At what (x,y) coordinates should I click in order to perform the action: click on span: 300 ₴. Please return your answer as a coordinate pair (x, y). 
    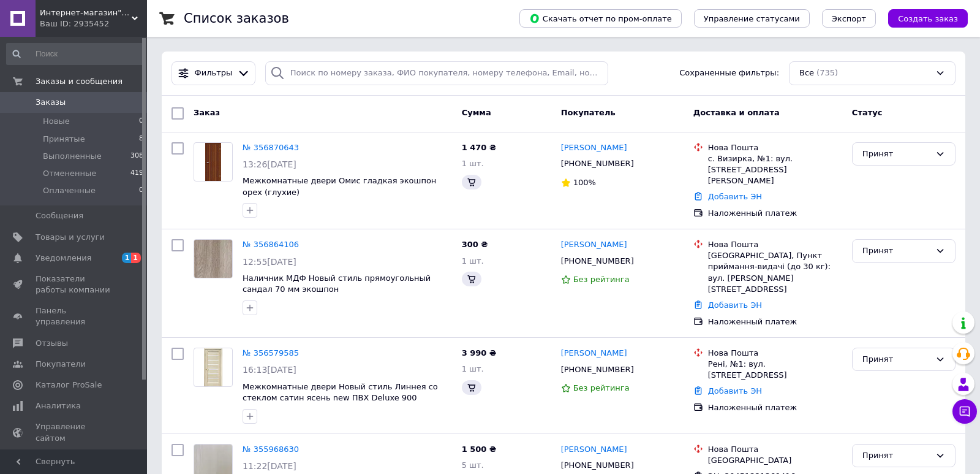
    Looking at the image, I should click on (475, 244).